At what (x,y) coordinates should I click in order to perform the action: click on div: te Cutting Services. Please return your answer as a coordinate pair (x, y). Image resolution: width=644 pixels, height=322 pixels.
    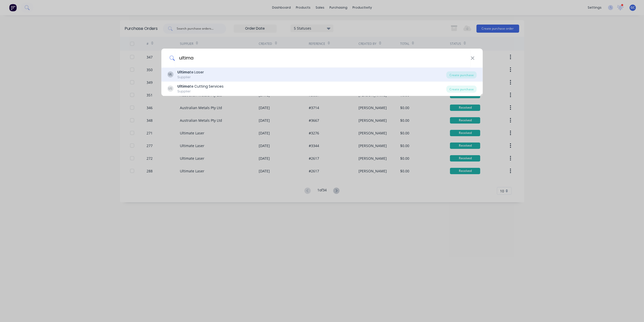
    Looking at the image, I should click on (200, 86).